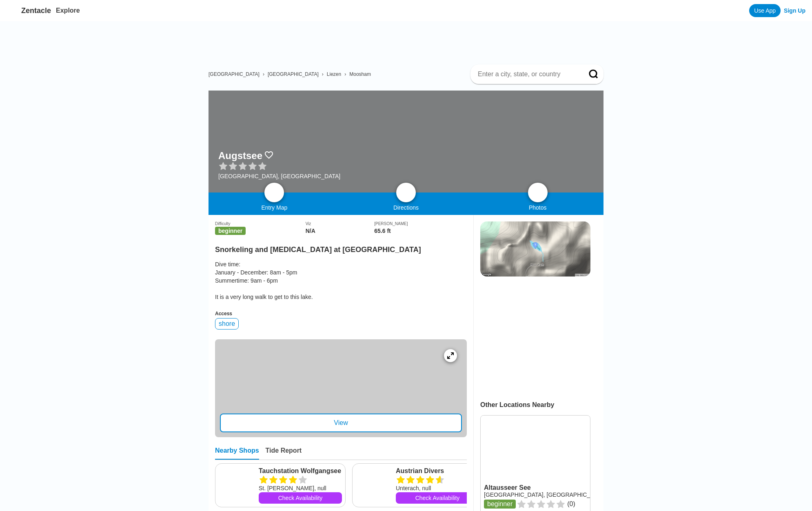 The height and width of the screenshot is (511, 812). I want to click on div: 65.6 ft, so click(420, 231).